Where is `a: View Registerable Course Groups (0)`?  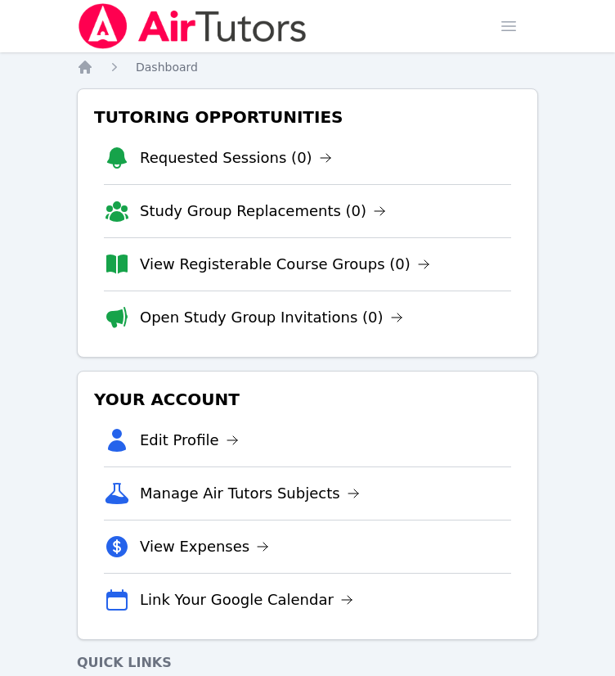
a: View Registerable Course Groups (0) is located at coordinates (285, 264).